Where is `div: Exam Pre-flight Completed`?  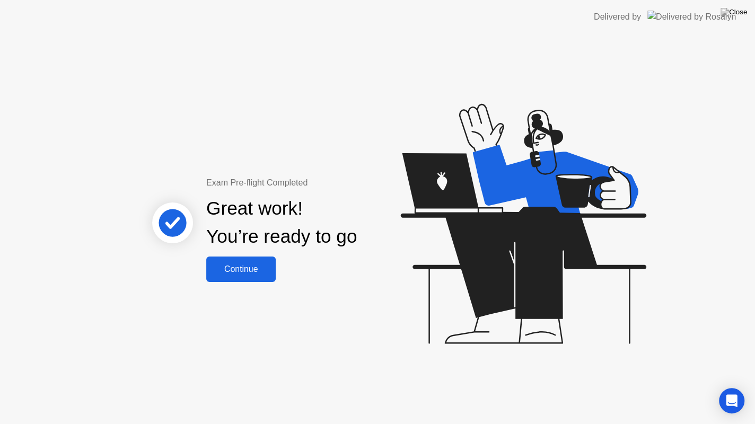 div: Exam Pre-flight Completed is located at coordinates (316, 183).